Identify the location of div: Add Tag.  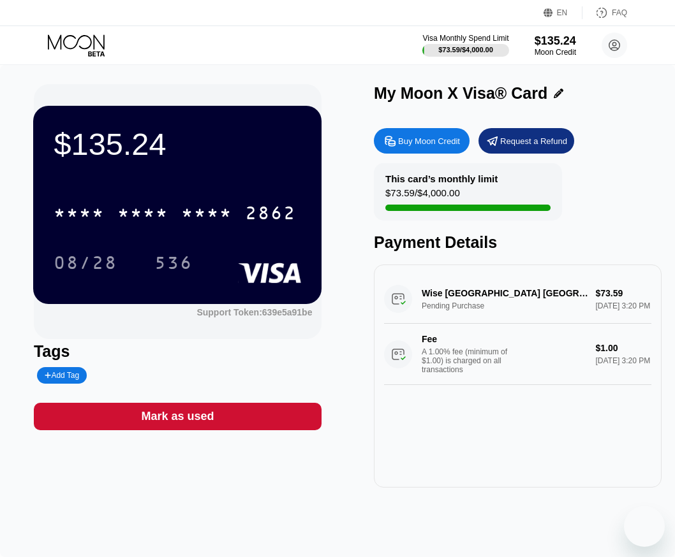
(62, 376).